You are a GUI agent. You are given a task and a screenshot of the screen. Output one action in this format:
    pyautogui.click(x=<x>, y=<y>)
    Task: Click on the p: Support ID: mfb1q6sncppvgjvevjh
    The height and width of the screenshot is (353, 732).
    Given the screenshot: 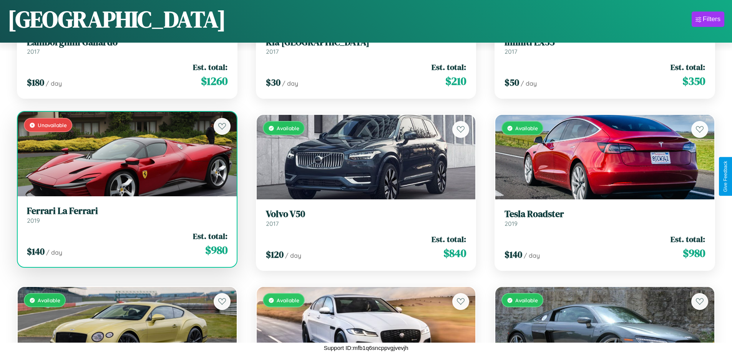 What is the action you would take?
    pyautogui.click(x=366, y=348)
    